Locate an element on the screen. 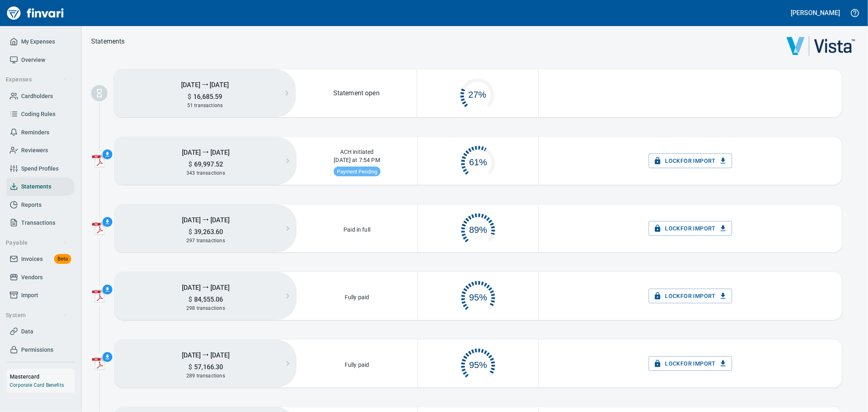 The width and height of the screenshot is (868, 412). button: Expenses is located at coordinates (36, 79).